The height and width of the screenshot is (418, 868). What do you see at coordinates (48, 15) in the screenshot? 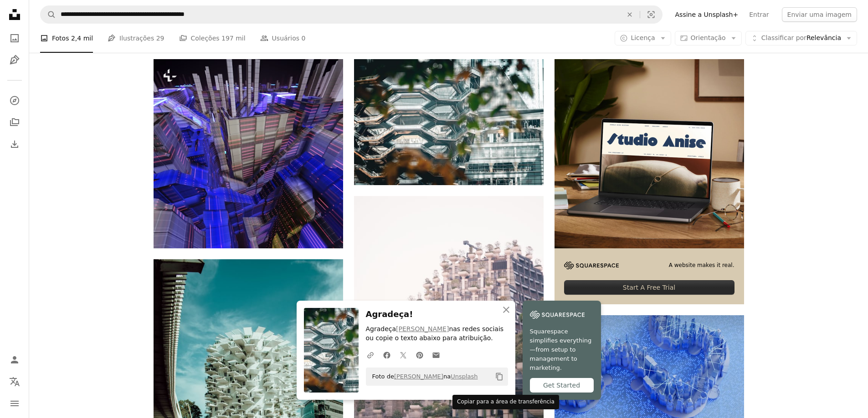
I see `button: Pesquise na Unsplash` at bounding box center [48, 15].